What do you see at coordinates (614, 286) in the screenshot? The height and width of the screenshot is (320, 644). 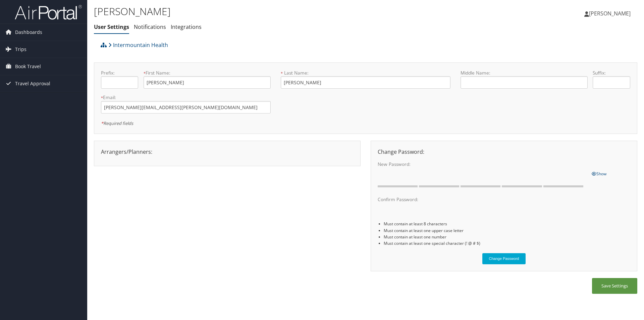 I see `button: Save Settings` at bounding box center [614, 286].